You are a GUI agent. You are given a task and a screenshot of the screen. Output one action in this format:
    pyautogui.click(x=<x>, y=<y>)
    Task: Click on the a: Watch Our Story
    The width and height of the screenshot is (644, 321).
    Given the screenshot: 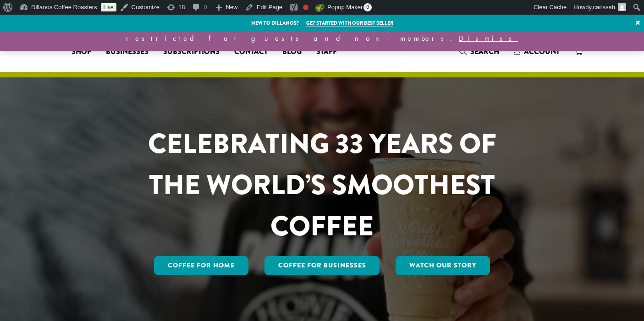 What is the action you would take?
    pyautogui.click(x=443, y=266)
    